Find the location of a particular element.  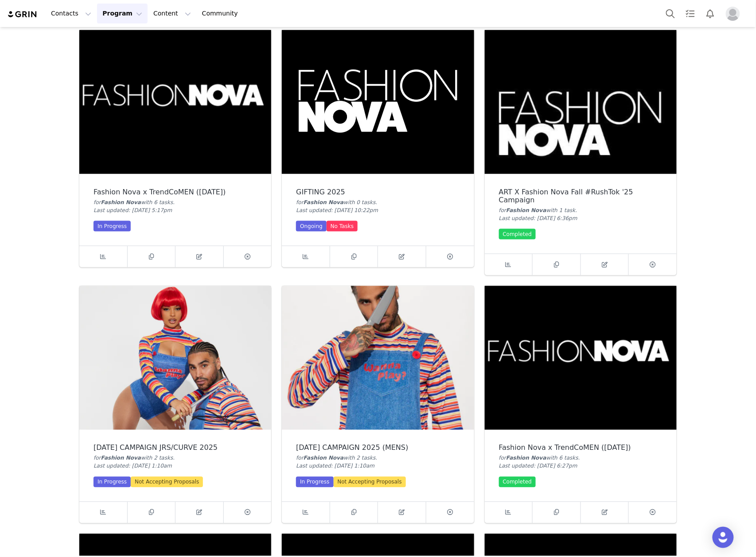

button: Profile is located at coordinates (735, 13).